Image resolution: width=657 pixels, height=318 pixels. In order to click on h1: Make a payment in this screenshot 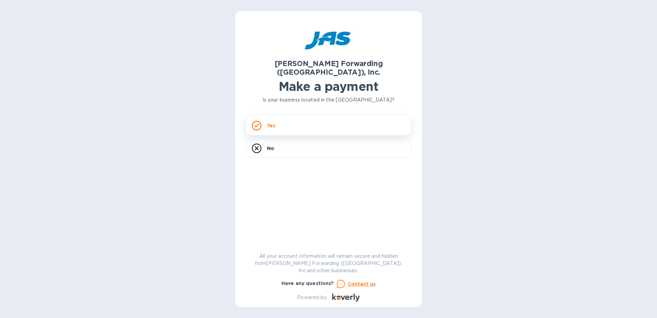, I will do `click(329, 86)`.